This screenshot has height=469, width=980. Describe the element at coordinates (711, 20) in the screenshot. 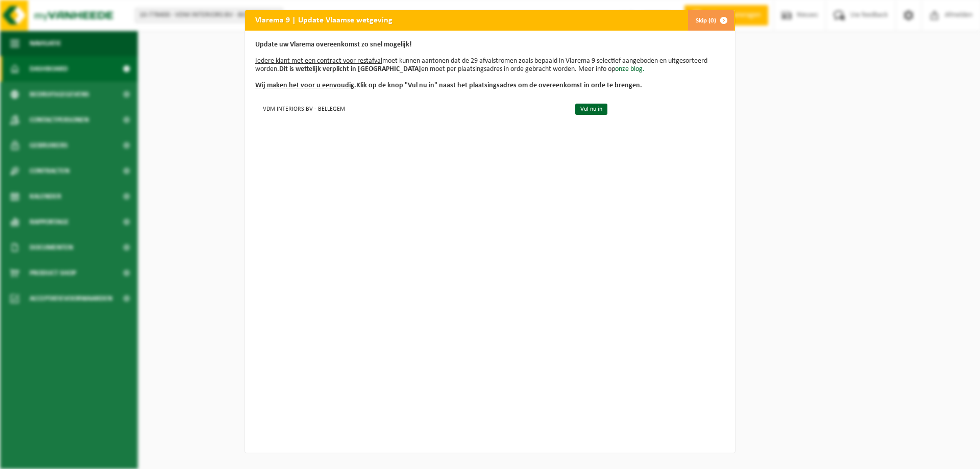

I see `button: Skip (0)` at that location.